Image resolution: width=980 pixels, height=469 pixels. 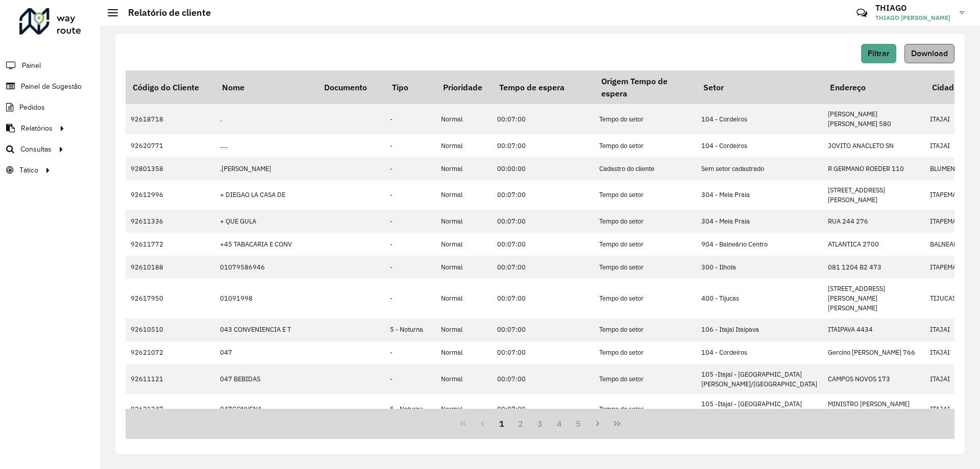 I want to click on td: 92610188, so click(x=170, y=267).